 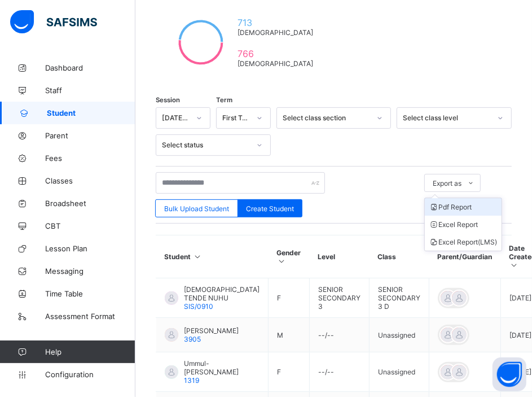 I want to click on span: Lesson Plan, so click(x=91, y=249).